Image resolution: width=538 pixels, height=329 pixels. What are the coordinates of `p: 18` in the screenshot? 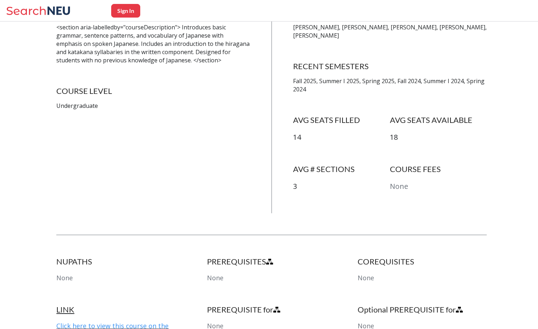 It's located at (438, 137).